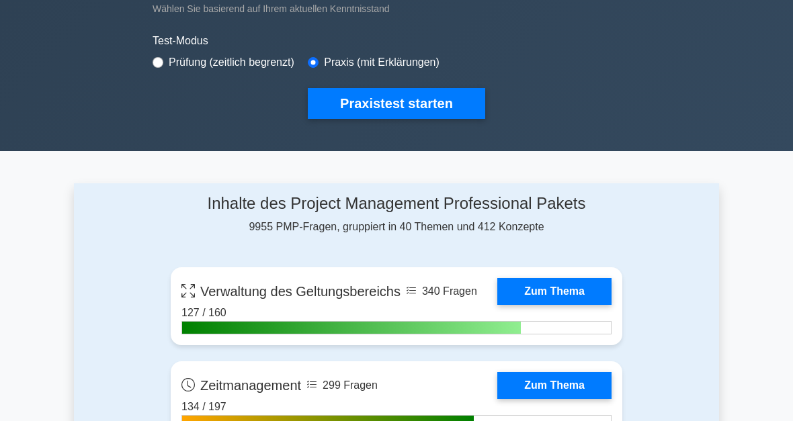 This screenshot has width=793, height=421. What do you see at coordinates (396, 41) in the screenshot?
I see `label: Test-Modus` at bounding box center [396, 41].